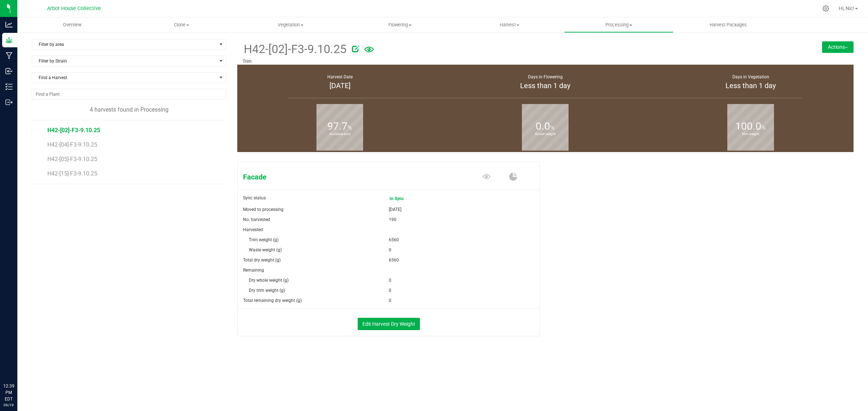 This screenshot has width=868, height=411. Describe the element at coordinates (340, 126) in the screenshot. I see `group-info-box: Moisture loss %` at that location.